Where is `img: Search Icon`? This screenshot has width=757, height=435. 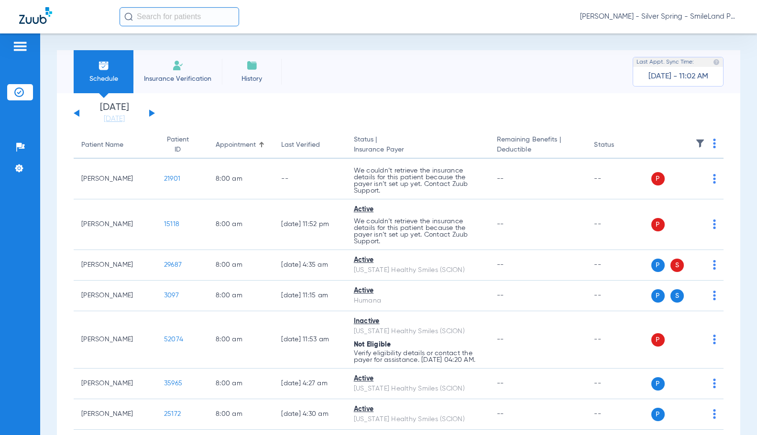
img: Search Icon is located at coordinates (129, 17).